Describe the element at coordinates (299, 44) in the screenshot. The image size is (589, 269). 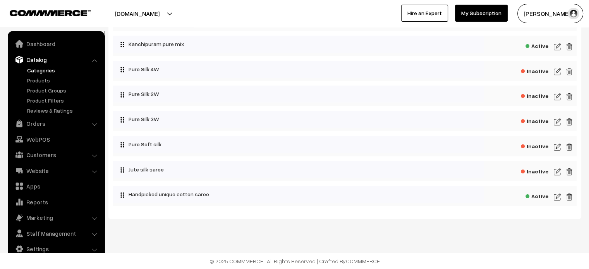
I see `div: Kanchipuram pure mix` at that location.